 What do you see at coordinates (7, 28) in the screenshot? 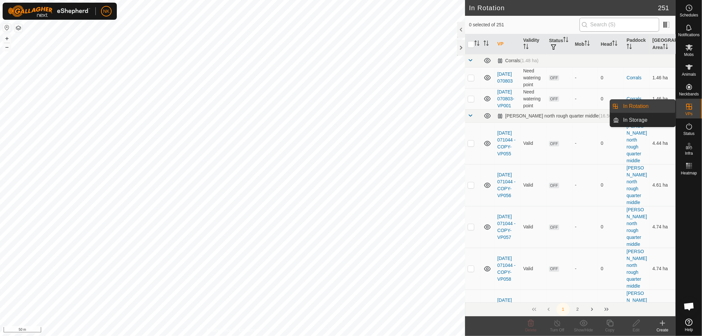
I see `button: Reset Map` at bounding box center [7, 28].